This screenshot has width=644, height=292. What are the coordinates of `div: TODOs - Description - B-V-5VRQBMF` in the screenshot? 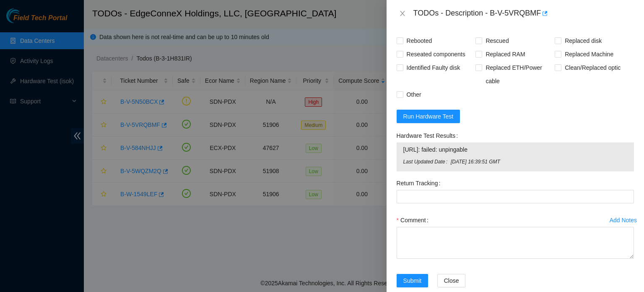 It's located at (524, 14).